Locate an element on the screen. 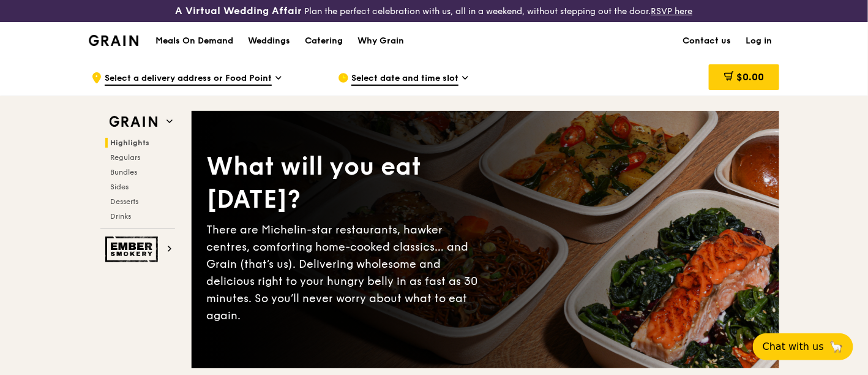 This screenshot has height=375, width=868. img: Grain web logo is located at coordinates (133, 122).